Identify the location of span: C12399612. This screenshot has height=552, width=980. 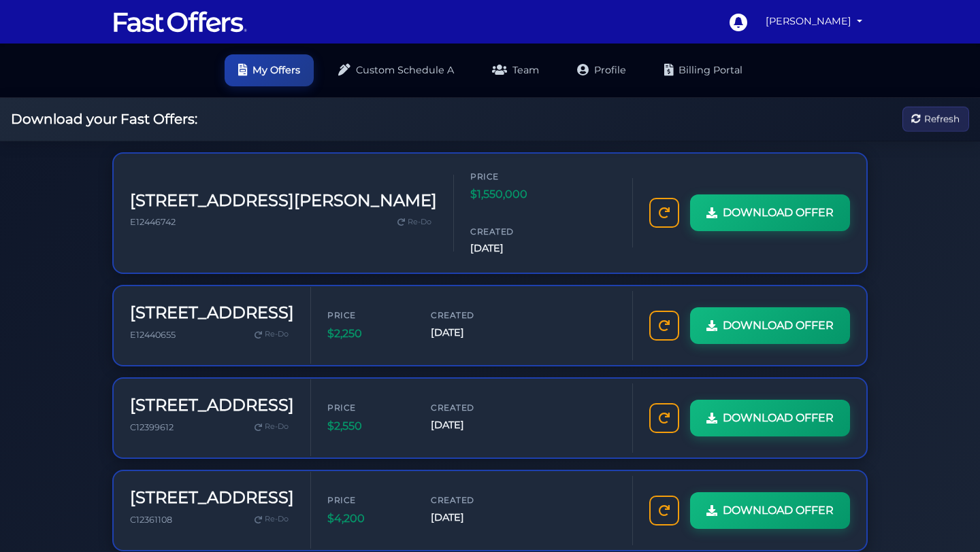
(152, 427).